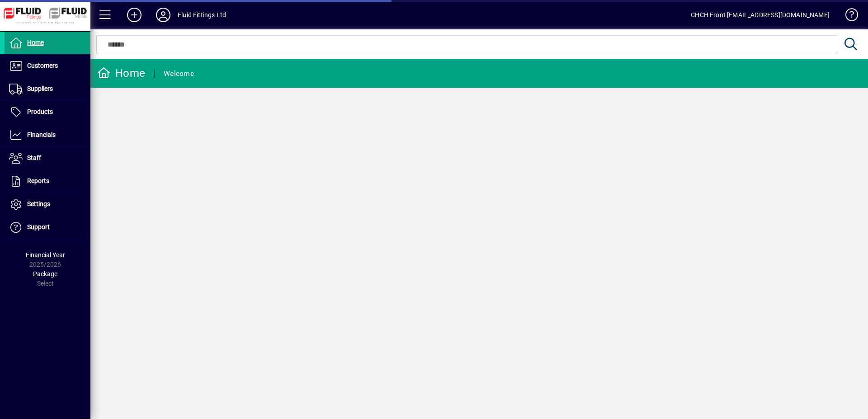  Describe the element at coordinates (48, 227) in the screenshot. I see `a: Support` at that location.